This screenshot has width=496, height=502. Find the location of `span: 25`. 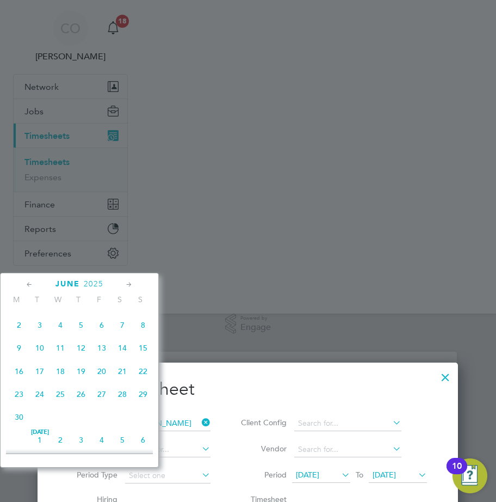

span: 25 is located at coordinates (60, 394).